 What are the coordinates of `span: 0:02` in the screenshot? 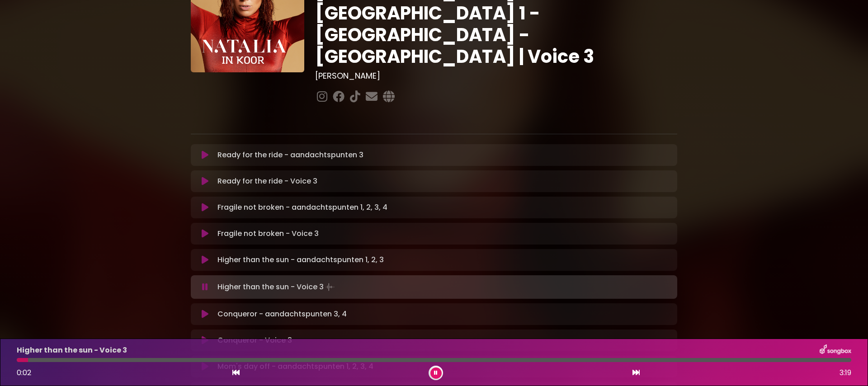 It's located at (24, 372).